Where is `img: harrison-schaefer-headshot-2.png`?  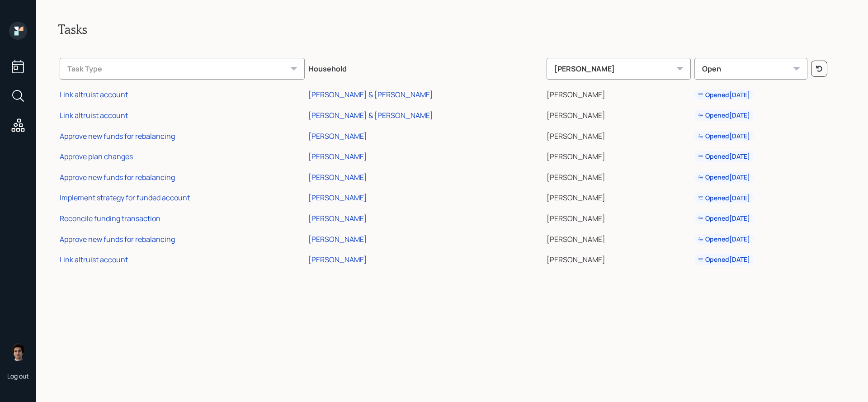
img: harrison-schaefer-headshot-2.png is located at coordinates (18, 352).